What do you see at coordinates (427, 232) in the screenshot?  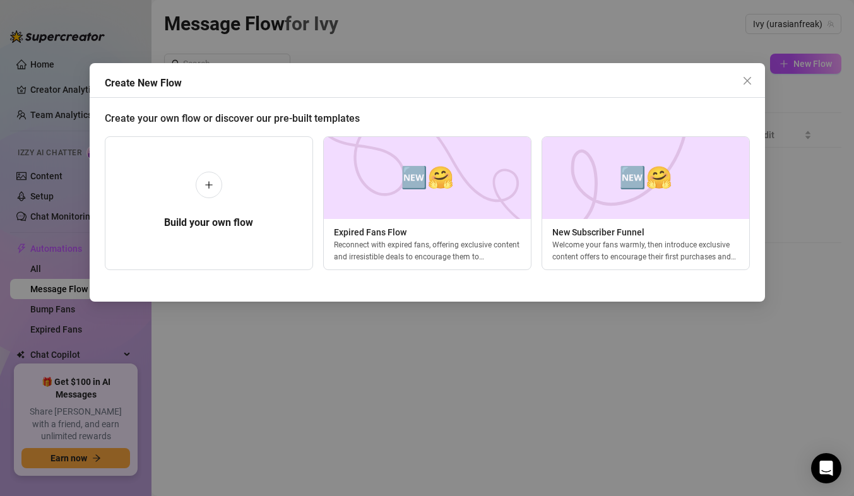 I see `span: Expired Fans Flow` at bounding box center [427, 232].